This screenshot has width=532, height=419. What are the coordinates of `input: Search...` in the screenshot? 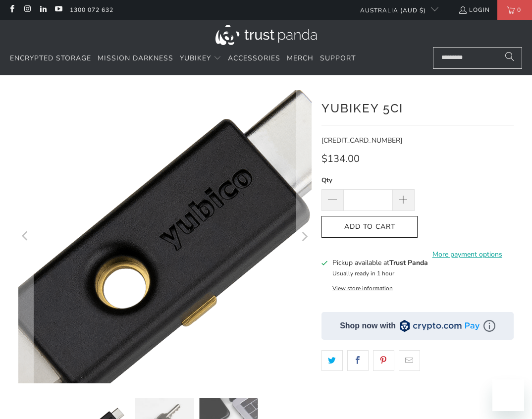 It's located at (478, 58).